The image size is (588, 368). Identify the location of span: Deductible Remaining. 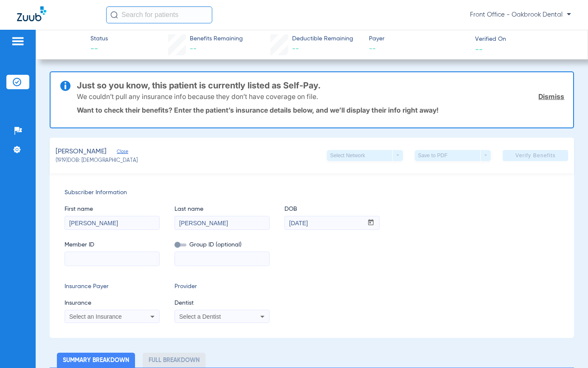
(323, 38).